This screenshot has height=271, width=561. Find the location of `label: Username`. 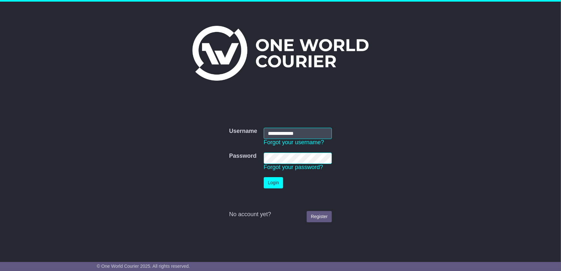

label: Username is located at coordinates (243, 131).